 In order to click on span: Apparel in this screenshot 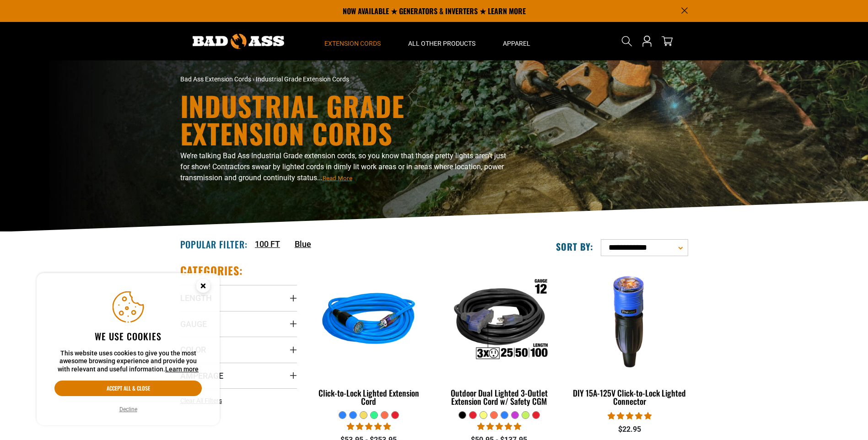, I will do `click(517, 43)`.